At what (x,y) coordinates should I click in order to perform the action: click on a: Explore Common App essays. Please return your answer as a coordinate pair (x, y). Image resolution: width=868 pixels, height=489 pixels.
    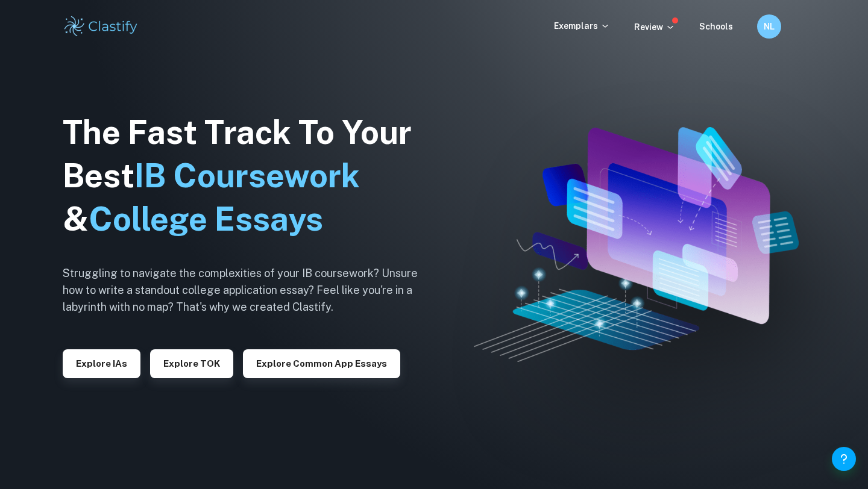
    Looking at the image, I should click on (321, 363).